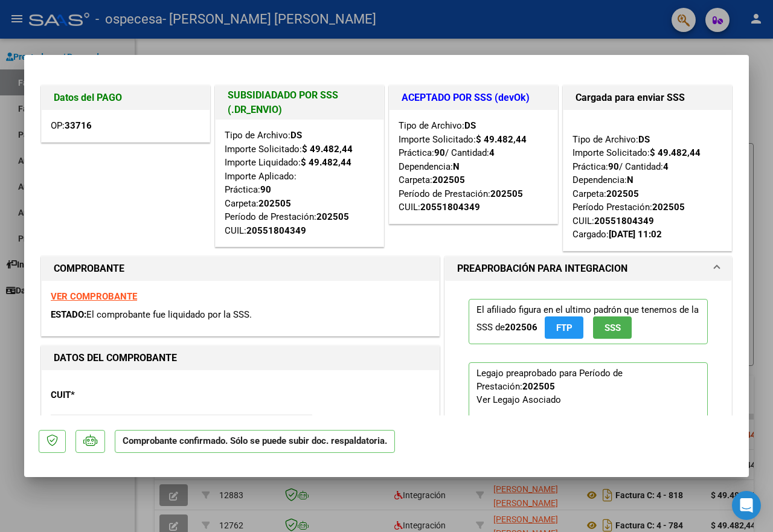 The width and height of the screenshot is (773, 532). What do you see at coordinates (94, 297) in the screenshot?
I see `a: VER COMPROBANTE` at bounding box center [94, 297].